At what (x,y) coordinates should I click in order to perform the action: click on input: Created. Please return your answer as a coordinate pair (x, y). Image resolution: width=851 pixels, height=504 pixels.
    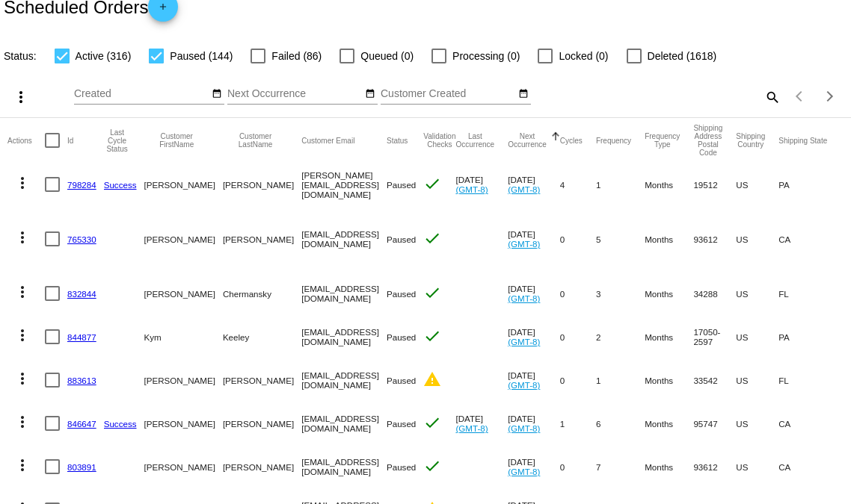
    Looking at the image, I should click on (141, 94).